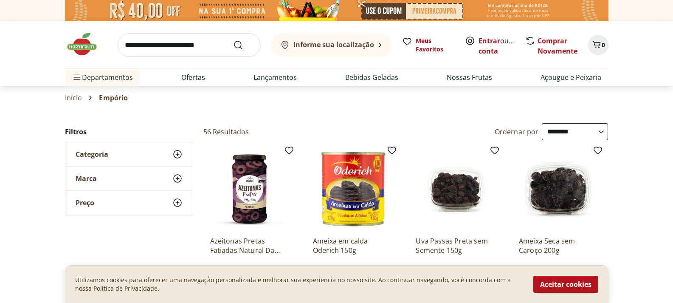 This screenshot has width=673, height=303. I want to click on img: Azeitonas Pretas Fatiadas Natural Da Terra 175g, so click(250, 189).